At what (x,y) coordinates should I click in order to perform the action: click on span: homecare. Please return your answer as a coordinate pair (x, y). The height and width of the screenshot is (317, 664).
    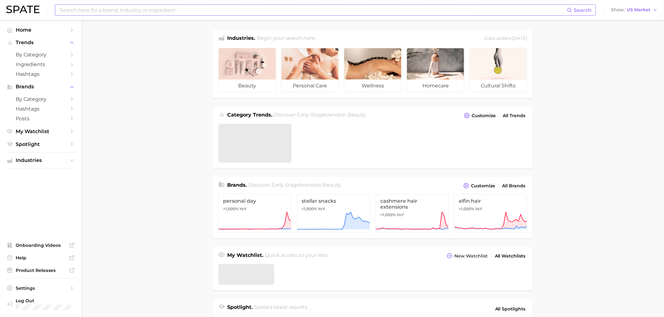
    Looking at the image, I should click on (435, 86).